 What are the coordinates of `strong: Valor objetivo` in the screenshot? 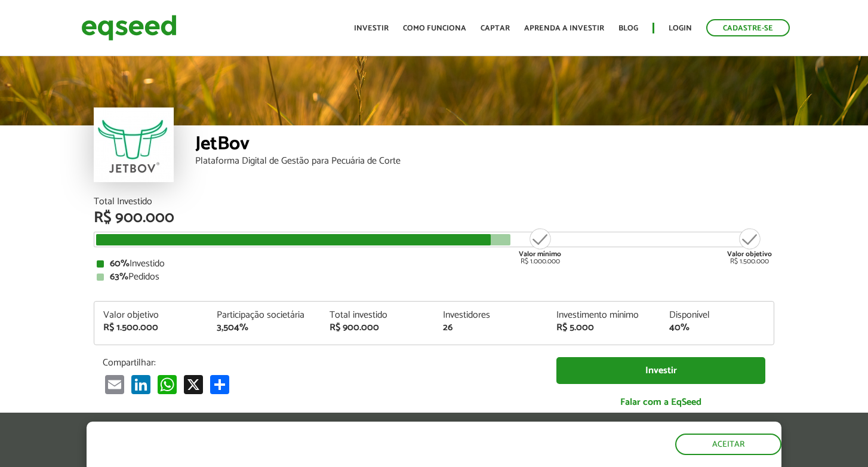 It's located at (749, 254).